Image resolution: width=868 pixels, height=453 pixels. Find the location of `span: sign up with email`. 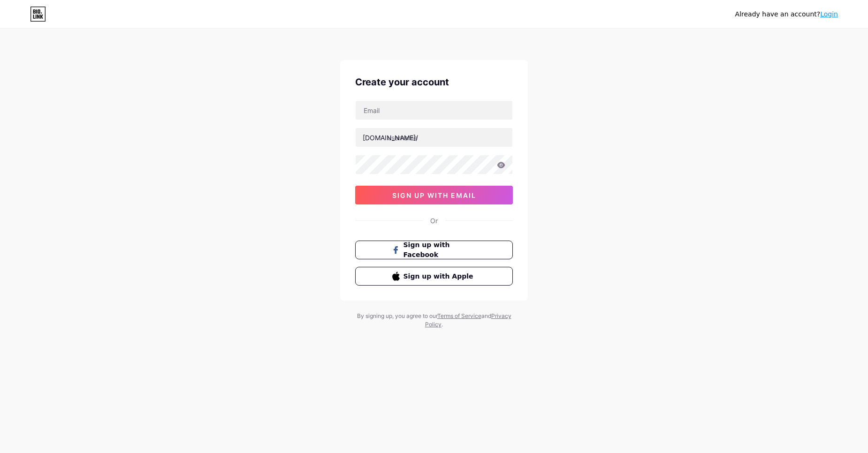

span: sign up with email is located at coordinates (434, 195).